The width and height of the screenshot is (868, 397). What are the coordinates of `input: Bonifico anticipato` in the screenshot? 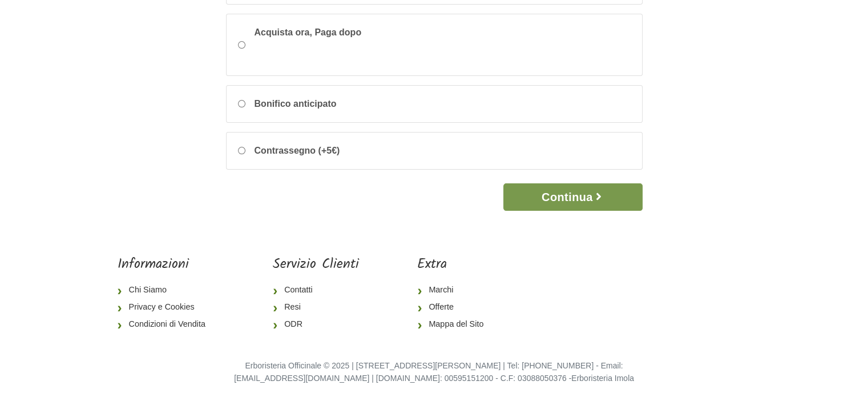 It's located at (241, 103).